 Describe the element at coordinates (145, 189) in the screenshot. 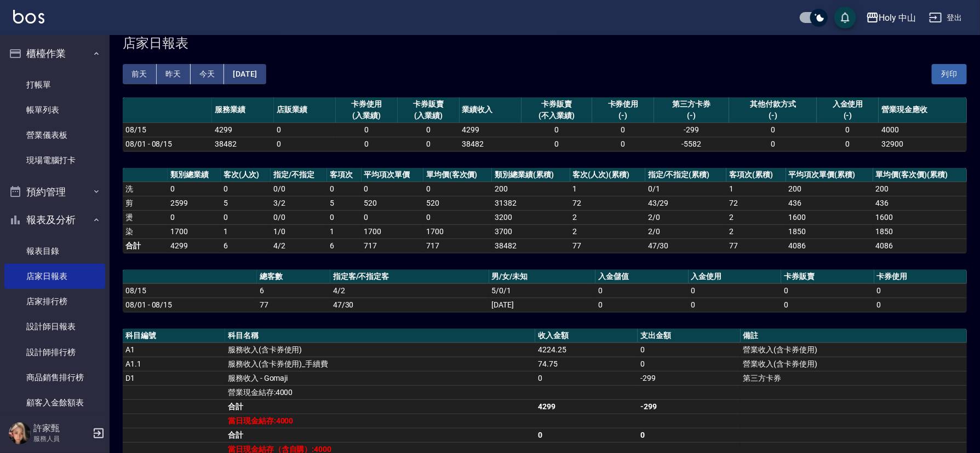

I see `td: 洗` at that location.